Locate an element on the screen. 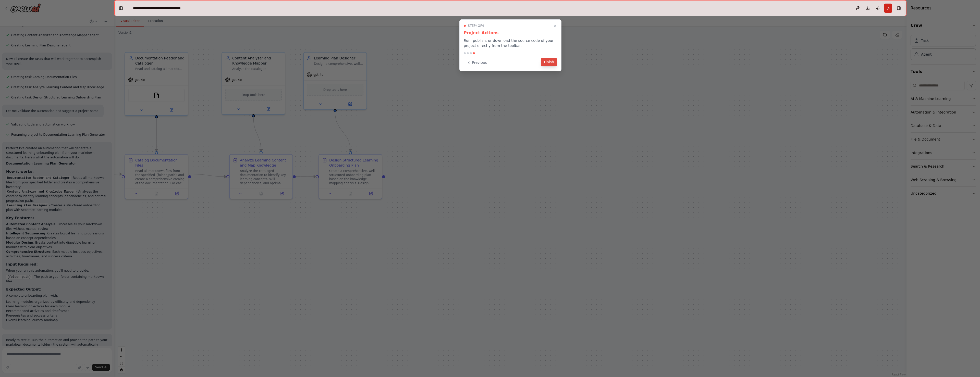 Image resolution: width=980 pixels, height=377 pixels. span: Step 4 of 4 is located at coordinates (476, 26).